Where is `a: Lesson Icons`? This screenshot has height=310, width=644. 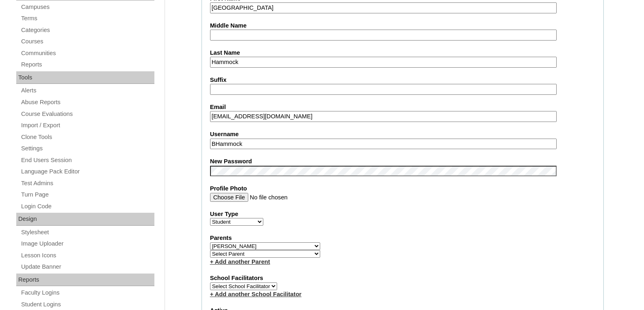 a: Lesson Icons is located at coordinates (88, 256).